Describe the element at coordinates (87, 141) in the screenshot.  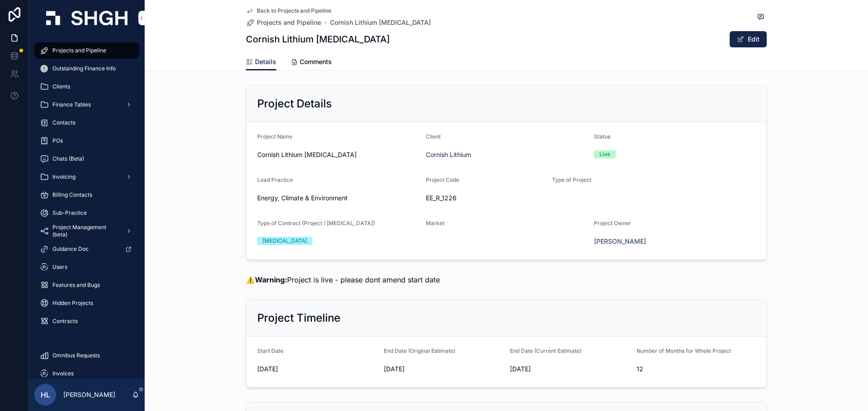
I see `a: POs` at that location.